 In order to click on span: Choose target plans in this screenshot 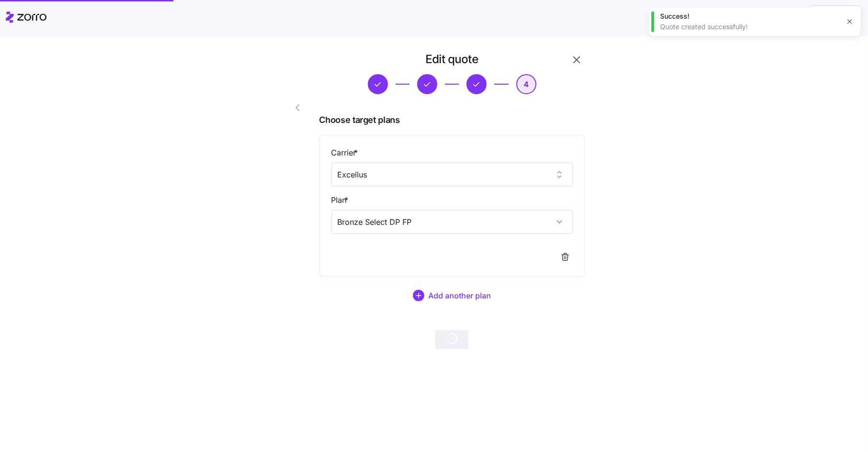, I will do `click(452, 120)`.